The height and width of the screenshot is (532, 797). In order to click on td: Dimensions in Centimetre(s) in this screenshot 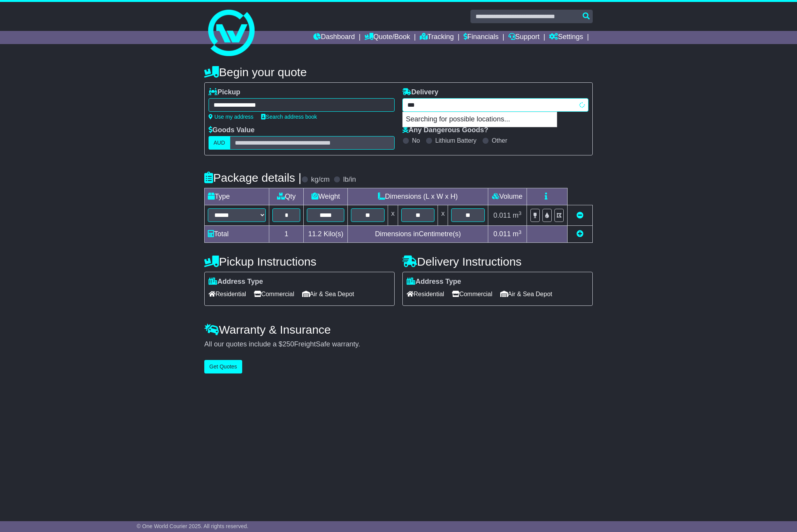, I will do `click(418, 234)`.